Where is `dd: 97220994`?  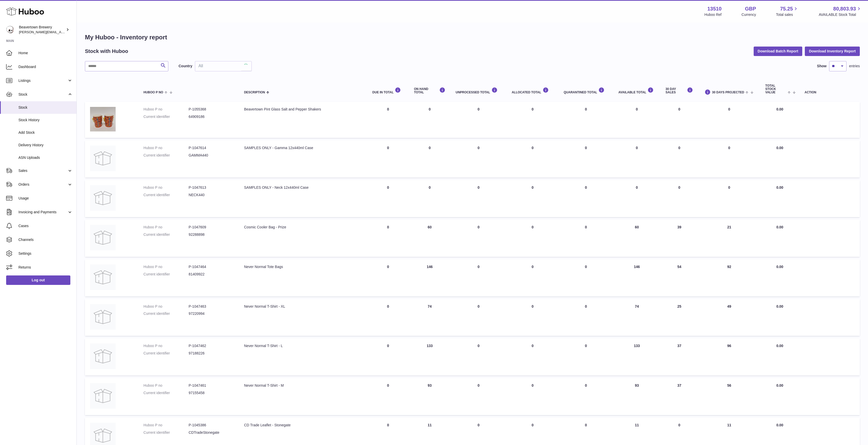 dd: 97220994 is located at coordinates (211, 314).